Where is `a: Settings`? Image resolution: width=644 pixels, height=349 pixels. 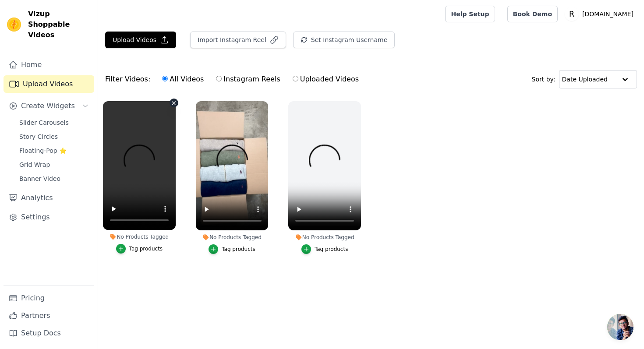
a: Settings is located at coordinates (49, 217).